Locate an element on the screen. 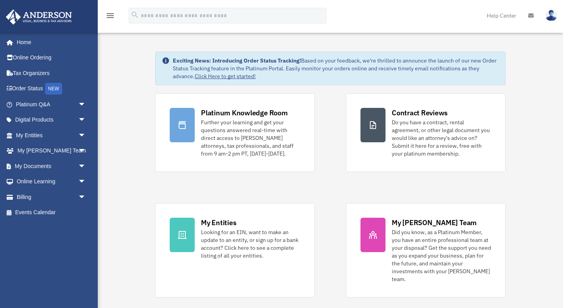 This screenshot has height=308, width=563. a: menu is located at coordinates (110, 17).